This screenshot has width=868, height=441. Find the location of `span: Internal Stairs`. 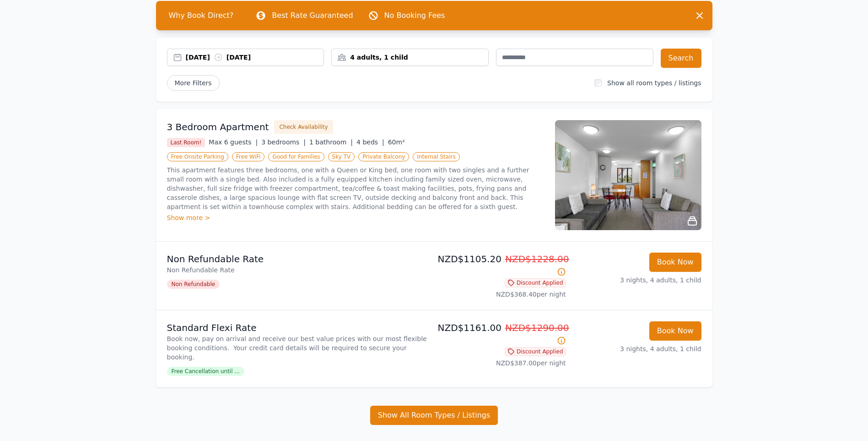

span: Internal Stairs is located at coordinates (436, 157).